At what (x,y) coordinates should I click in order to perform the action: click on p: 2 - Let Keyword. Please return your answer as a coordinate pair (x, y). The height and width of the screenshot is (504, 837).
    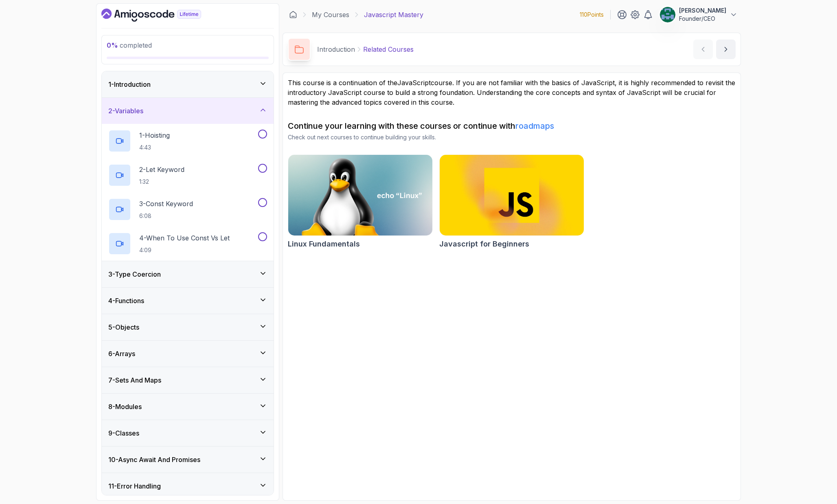
    Looking at the image, I should click on (162, 169).